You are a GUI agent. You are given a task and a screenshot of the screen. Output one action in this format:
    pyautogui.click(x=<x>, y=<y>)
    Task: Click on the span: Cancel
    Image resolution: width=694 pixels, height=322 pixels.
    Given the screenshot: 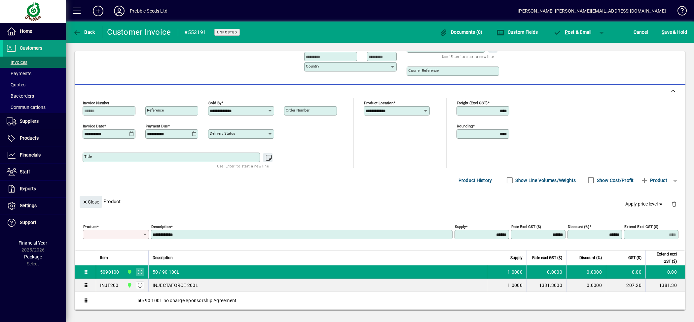 What is the action you would take?
    pyautogui.click(x=641, y=32)
    